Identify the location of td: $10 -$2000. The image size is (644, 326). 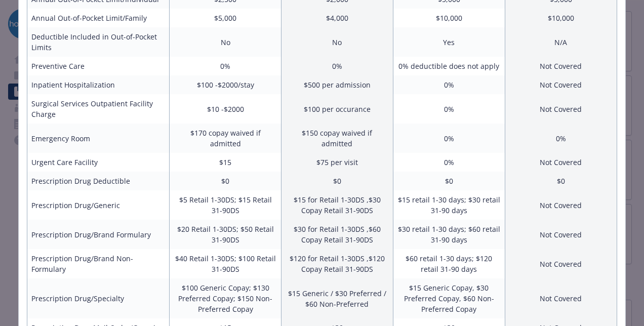
(225, 109).